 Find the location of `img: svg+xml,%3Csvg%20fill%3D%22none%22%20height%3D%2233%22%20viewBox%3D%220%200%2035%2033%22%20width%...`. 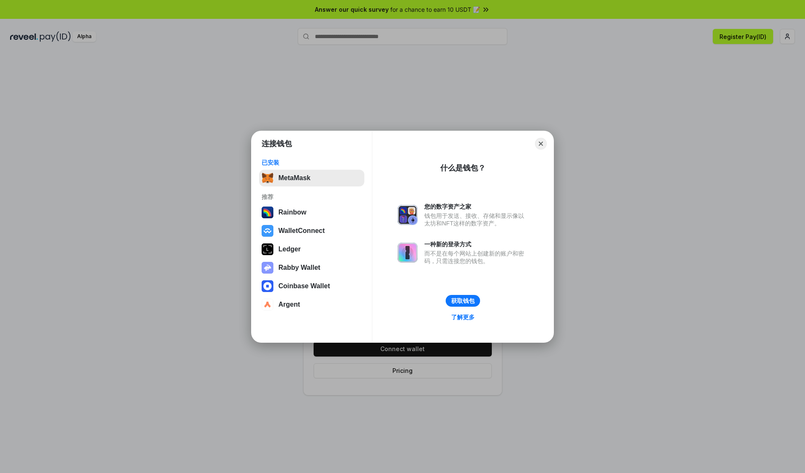

img: svg+xml,%3Csvg%20fill%3D%22none%22%20height%3D%2233%22%20viewBox%3D%220%200%2035%2033%22%20width%... is located at coordinates (267, 178).